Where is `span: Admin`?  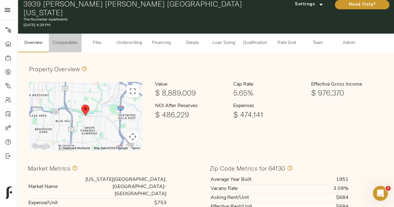 span: Admin is located at coordinates (349, 43).